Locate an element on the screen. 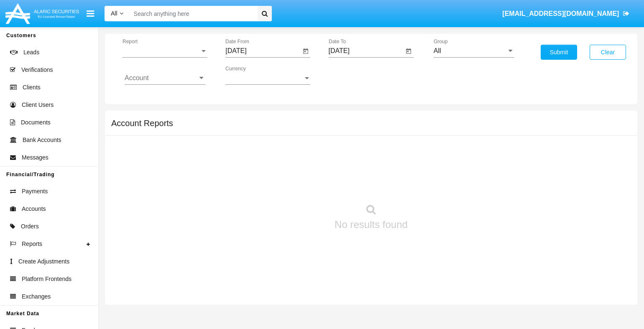 The height and width of the screenshot is (329, 644). span: Report is located at coordinates (161, 51).